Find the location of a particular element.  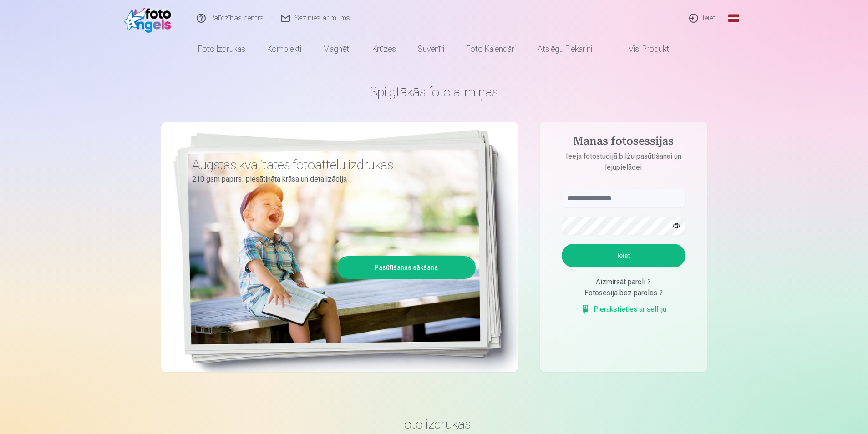

div: Fotosesija bez paroles ? is located at coordinates (623, 293).